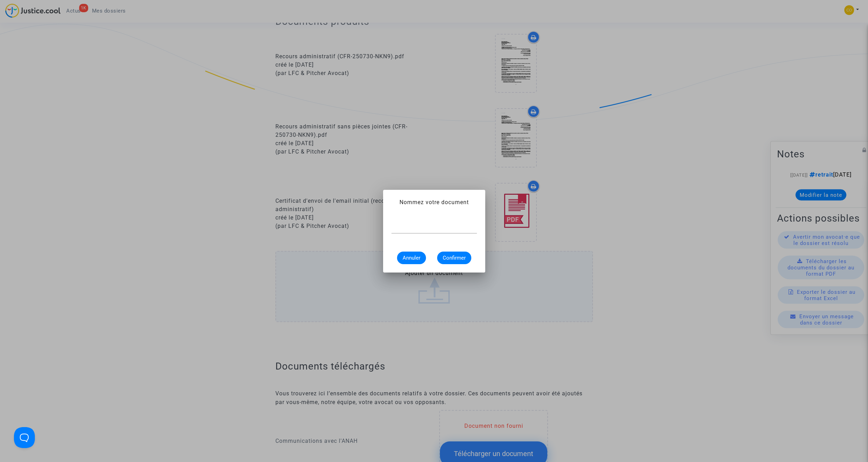  I want to click on span: Confirmer, so click(454, 258).